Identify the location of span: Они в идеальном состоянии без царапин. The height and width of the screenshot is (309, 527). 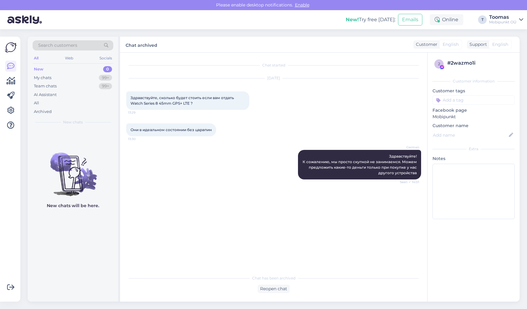
(171, 130).